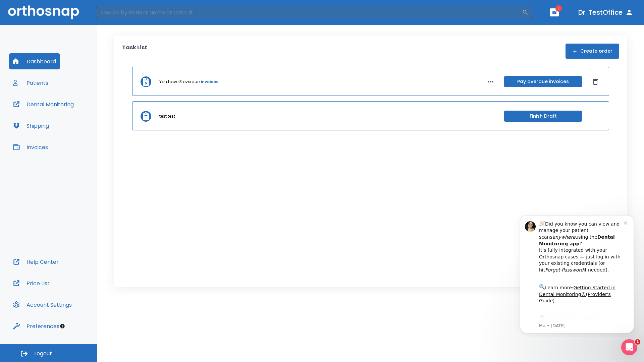 This screenshot has height=362, width=644. I want to click on button: Invoices, so click(31, 147).